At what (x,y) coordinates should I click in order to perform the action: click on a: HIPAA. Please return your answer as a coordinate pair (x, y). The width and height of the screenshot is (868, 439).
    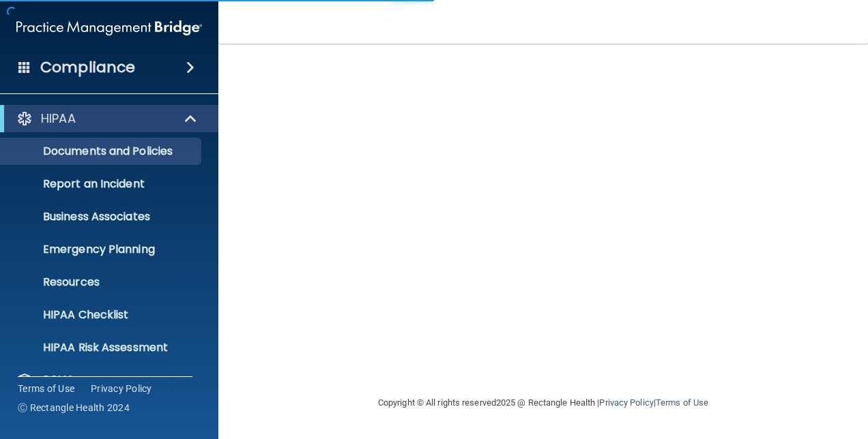
    Looking at the image, I should click on (107, 119).